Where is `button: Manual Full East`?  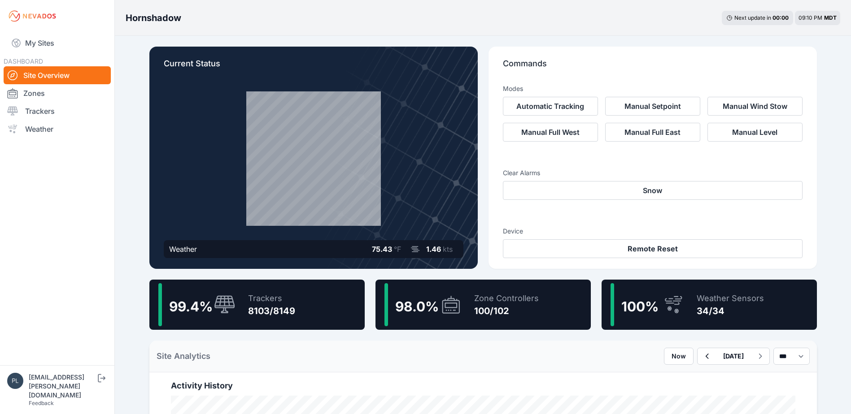 button: Manual Full East is located at coordinates (652, 132).